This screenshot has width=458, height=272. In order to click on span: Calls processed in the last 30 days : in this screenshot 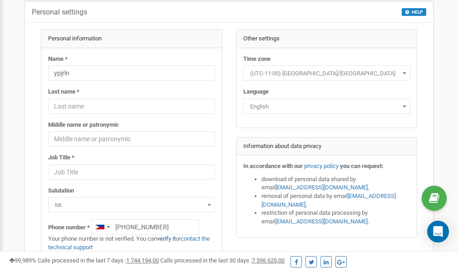, I will do `click(222, 260)`.